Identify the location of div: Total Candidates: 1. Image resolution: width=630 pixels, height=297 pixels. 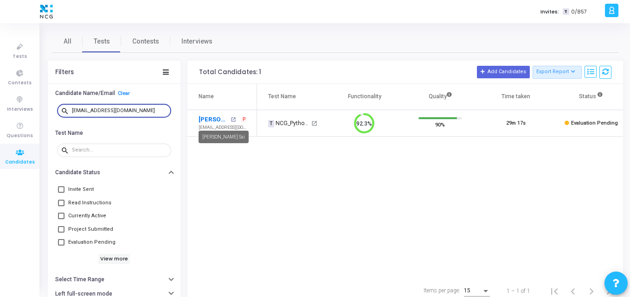
(230, 72).